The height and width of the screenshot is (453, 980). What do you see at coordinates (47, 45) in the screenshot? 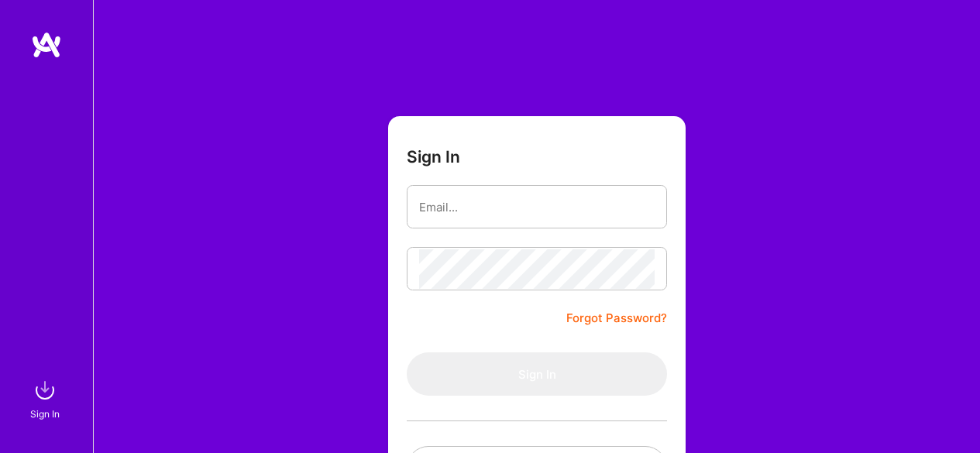
I see `img: logo` at bounding box center [47, 45].